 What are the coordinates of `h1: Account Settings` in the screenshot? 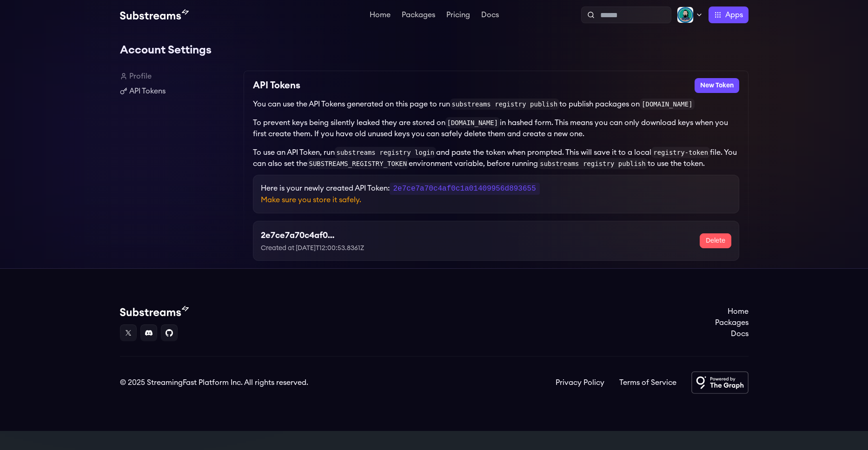 It's located at (434, 50).